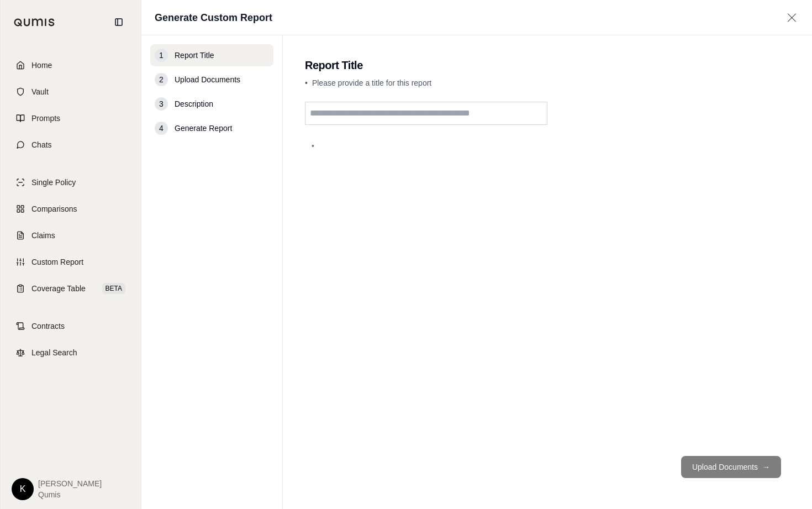  Describe the element at coordinates (119, 22) in the screenshot. I see `button: Collapse sidebar` at that location.